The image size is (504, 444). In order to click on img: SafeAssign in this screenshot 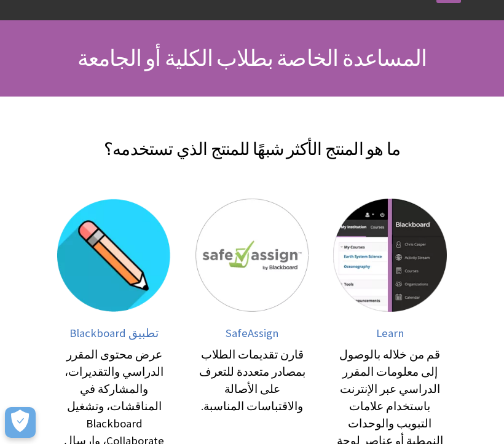, I will do `click(252, 255)`.